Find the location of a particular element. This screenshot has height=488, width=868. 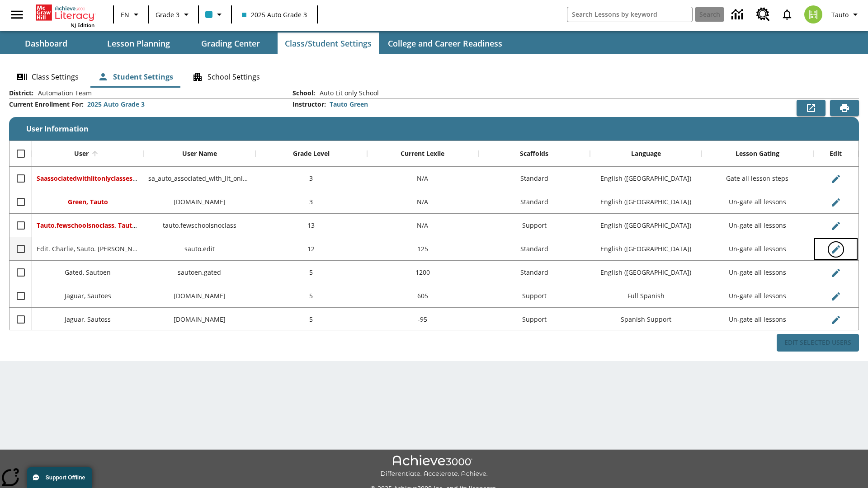

button: Grade: Grade 3, Select a grade is located at coordinates (174, 15).